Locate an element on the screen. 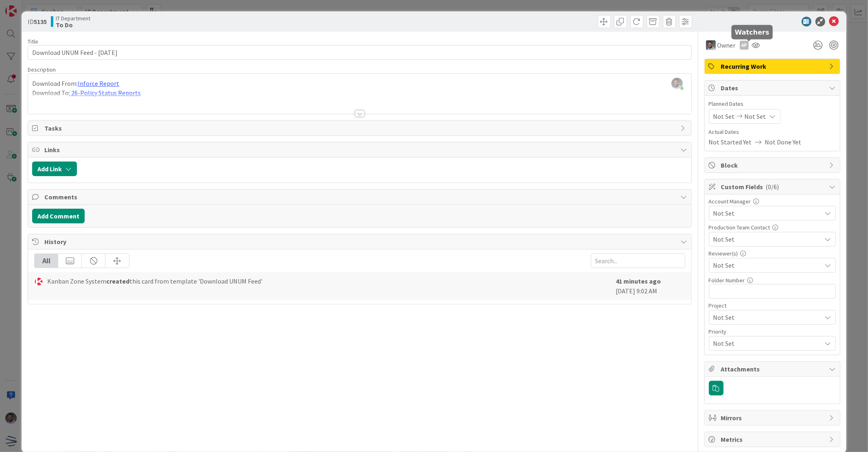  span: Attachments is located at coordinates (773, 369).